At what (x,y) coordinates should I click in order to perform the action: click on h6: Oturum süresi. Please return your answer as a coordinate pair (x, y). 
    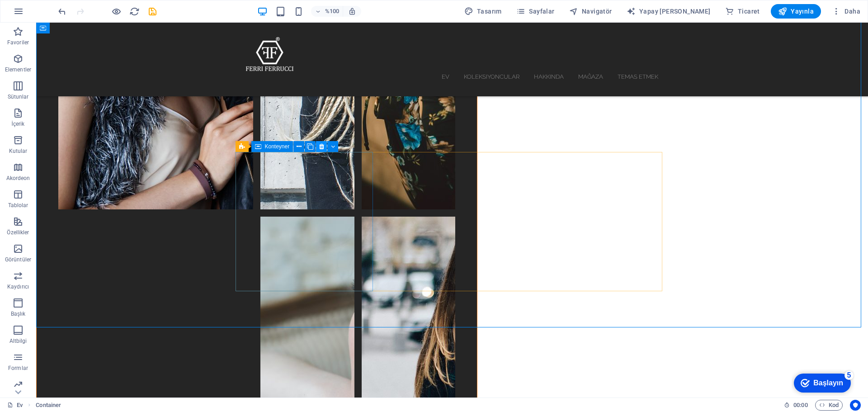
    Looking at the image, I should click on (796, 405).